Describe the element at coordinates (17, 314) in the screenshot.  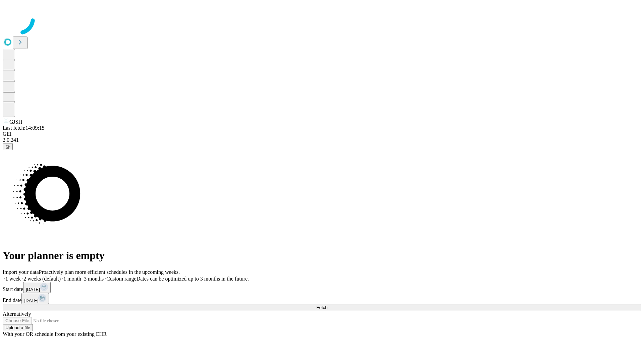
I see `span: Alternatively` at that location.